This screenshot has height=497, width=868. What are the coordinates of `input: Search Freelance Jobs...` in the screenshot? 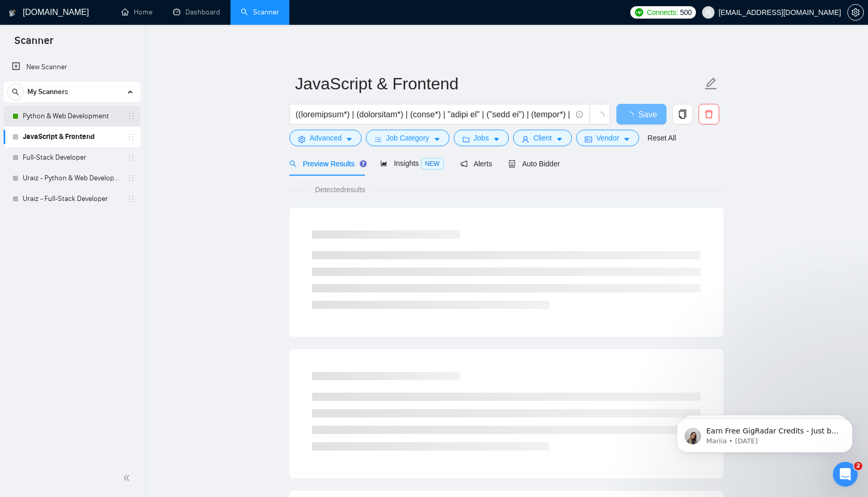 It's located at (434, 114).